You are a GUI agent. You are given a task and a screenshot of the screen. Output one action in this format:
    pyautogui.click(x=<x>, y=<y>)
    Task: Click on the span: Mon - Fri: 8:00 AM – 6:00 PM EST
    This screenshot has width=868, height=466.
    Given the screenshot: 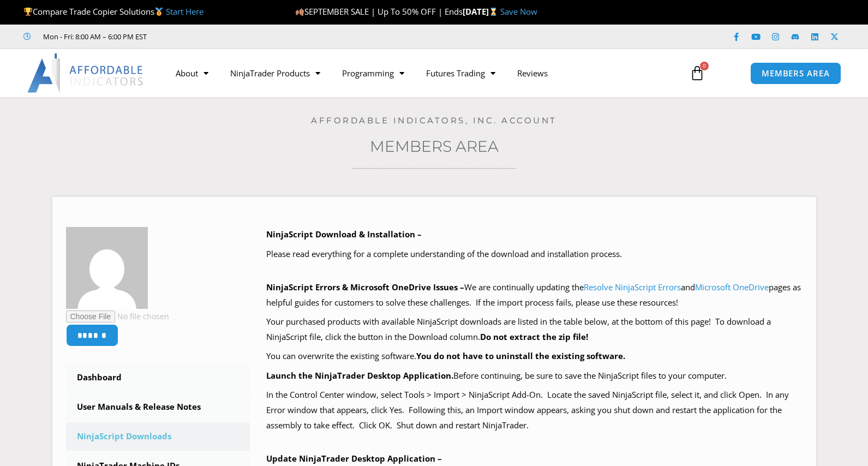 What is the action you would take?
    pyautogui.click(x=94, y=36)
    